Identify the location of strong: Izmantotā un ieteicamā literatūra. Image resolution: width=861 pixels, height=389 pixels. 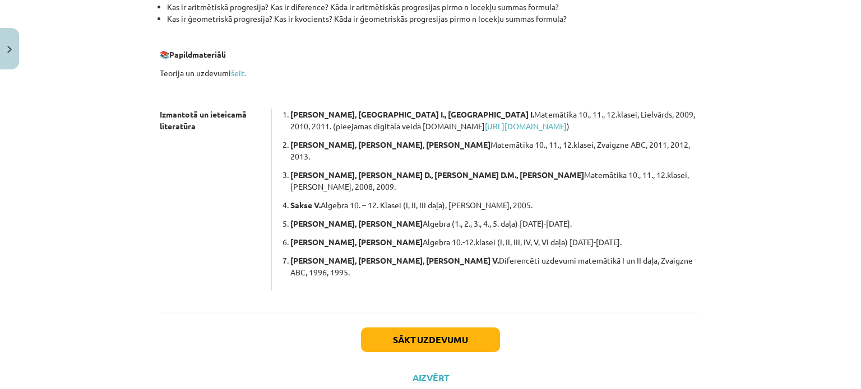
(203, 120).